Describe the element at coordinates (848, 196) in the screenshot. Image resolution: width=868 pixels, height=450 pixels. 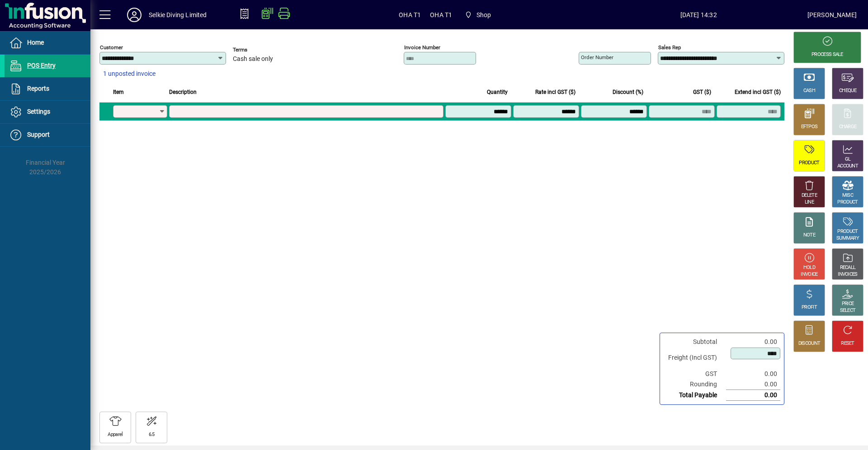
I see `div: MISC` at that location.